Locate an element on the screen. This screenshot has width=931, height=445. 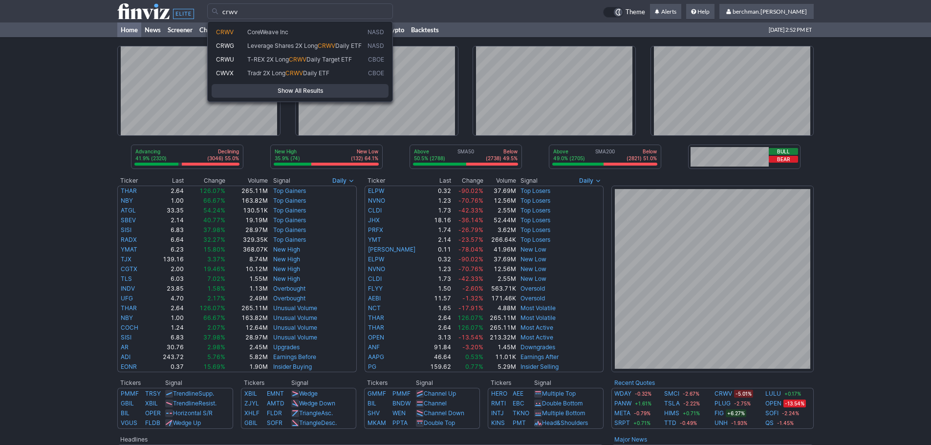
a: Insider Buying is located at coordinates (292, 366).